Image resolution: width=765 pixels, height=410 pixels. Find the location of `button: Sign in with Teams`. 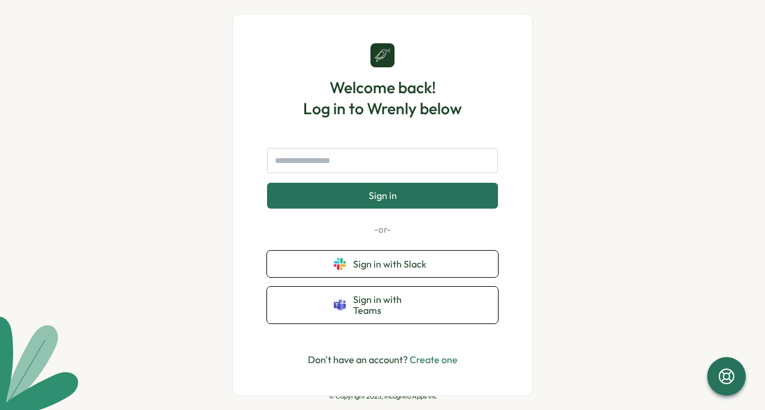

button: Sign in with Teams is located at coordinates (382, 305).